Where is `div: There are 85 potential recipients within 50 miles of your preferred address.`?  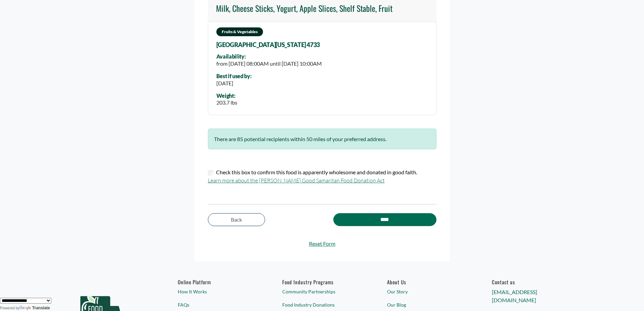 div: There are 85 potential recipients within 50 miles of your preferred address. is located at coordinates (322, 139).